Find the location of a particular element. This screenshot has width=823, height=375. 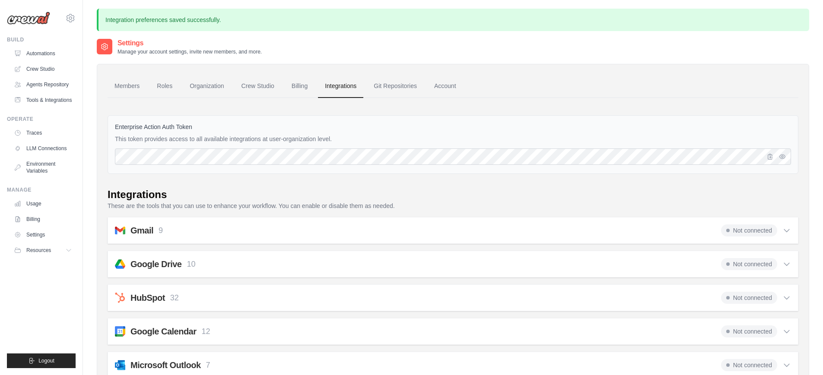

a: LLM Connections is located at coordinates (43, 149).